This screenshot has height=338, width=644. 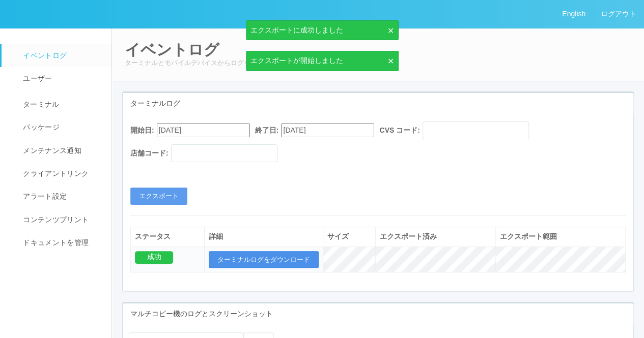 What do you see at coordinates (61, 127) in the screenshot?
I see `a: パッケージ` at bounding box center [61, 127].